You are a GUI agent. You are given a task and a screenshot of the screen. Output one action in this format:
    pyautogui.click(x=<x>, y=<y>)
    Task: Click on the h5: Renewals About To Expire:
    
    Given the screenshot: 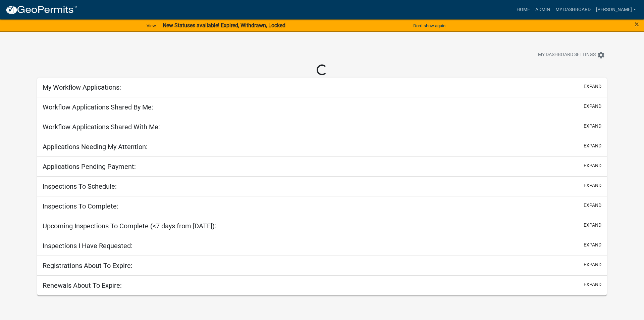 What is the action you would take?
    pyautogui.click(x=82, y=285)
    